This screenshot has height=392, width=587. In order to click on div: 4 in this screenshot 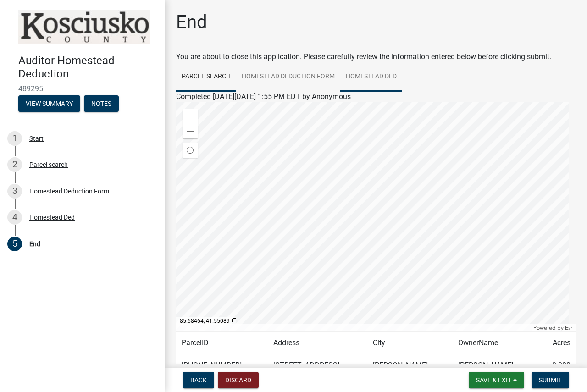, I will do `click(14, 218)`.